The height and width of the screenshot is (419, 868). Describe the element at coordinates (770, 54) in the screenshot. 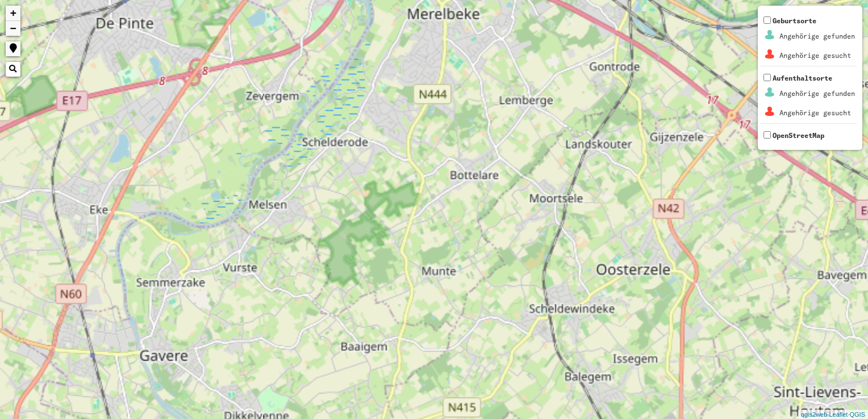

I see `img: Geburtsorte_2_Angeh%C3%B6rigegesucht1.png` at that location.